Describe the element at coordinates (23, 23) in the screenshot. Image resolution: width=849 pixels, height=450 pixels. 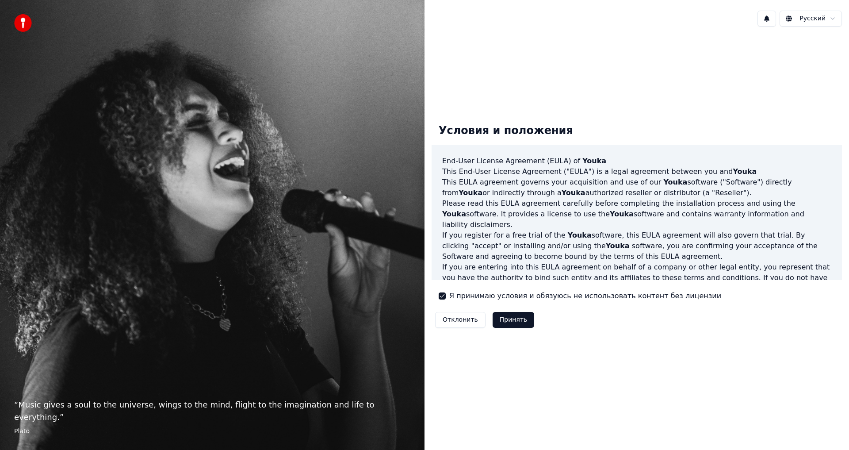
I see `img: youka` at that location.